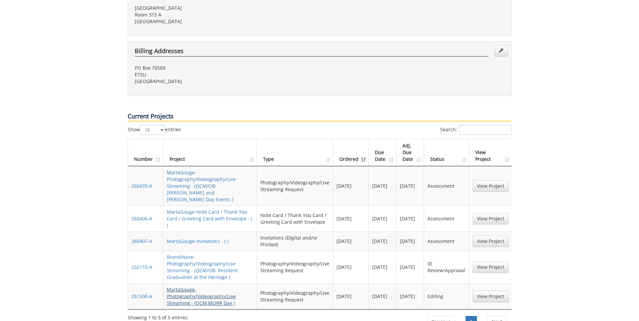  I want to click on th: Project: activate to sort column ascending, so click(210, 153).